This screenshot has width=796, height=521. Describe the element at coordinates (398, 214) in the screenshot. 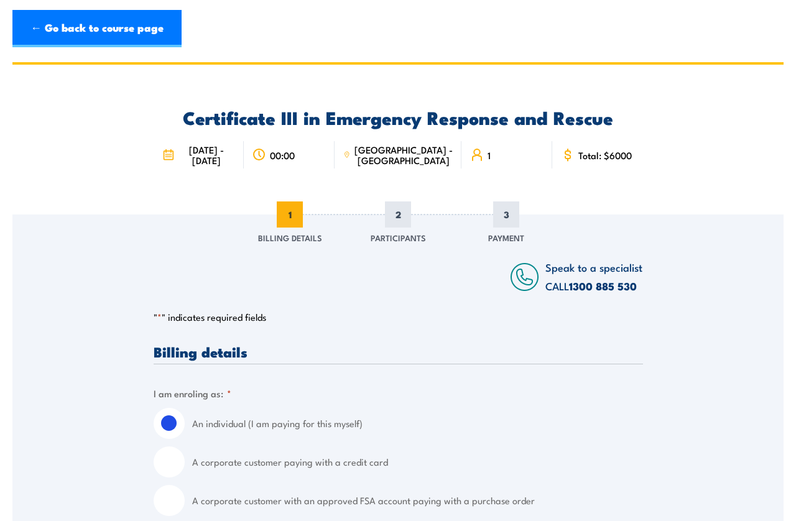

I see `span: 2` at that location.